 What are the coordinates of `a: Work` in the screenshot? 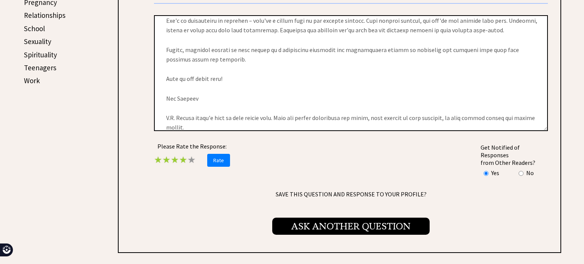 It's located at (32, 81).